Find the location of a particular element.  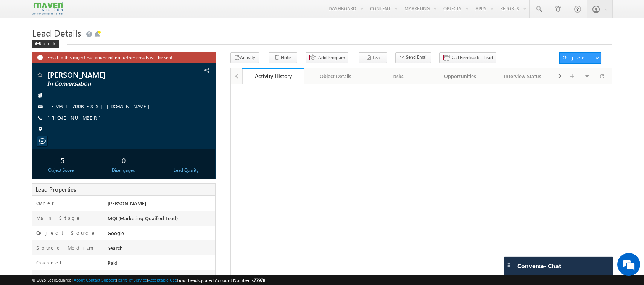

label: Source Medium is located at coordinates (65, 248).